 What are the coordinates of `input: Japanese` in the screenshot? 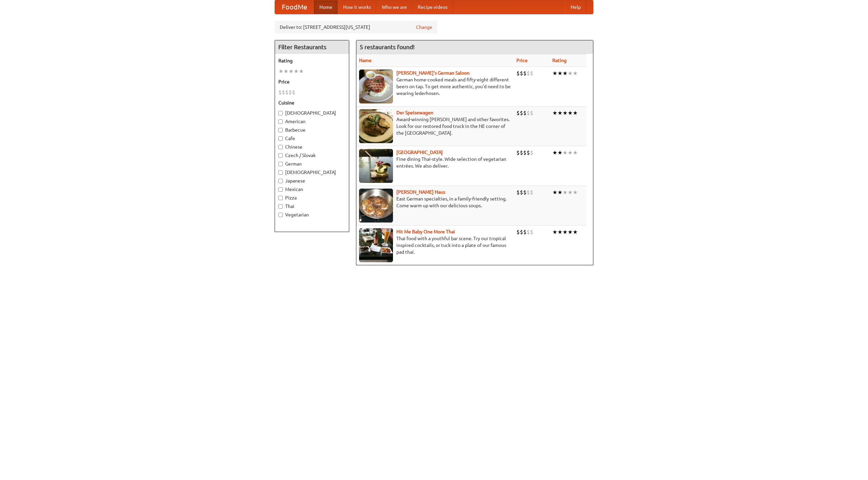 It's located at (280, 181).